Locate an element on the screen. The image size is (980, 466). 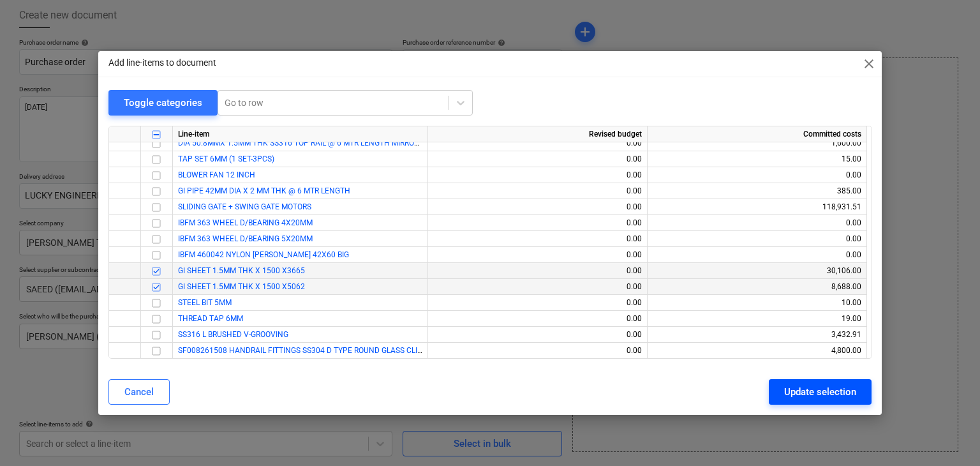
a: THREAD TAP 6MM is located at coordinates (210, 319).